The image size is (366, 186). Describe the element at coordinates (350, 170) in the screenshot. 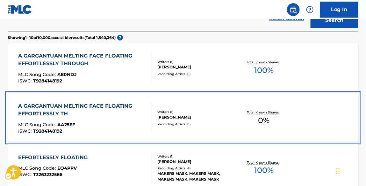

I see `div: Chat Widget` at that location.